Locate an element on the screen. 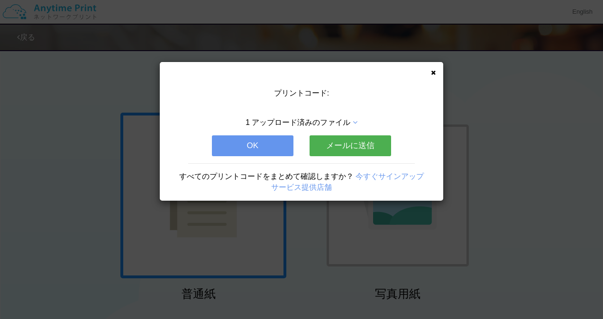 This screenshot has width=603, height=319. a: 今すぐサインアップ is located at coordinates (390, 176).